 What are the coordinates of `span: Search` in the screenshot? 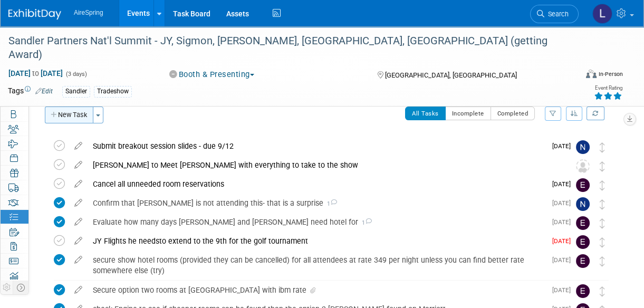 It's located at (556, 14).